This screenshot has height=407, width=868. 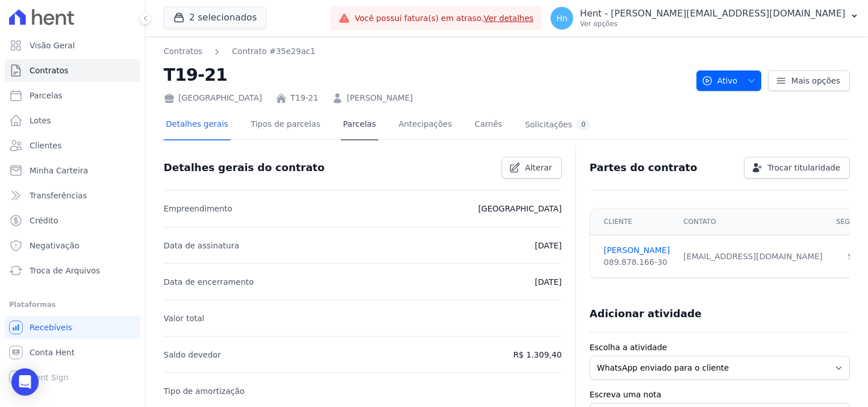 I want to click on div: 0, so click(x=583, y=124).